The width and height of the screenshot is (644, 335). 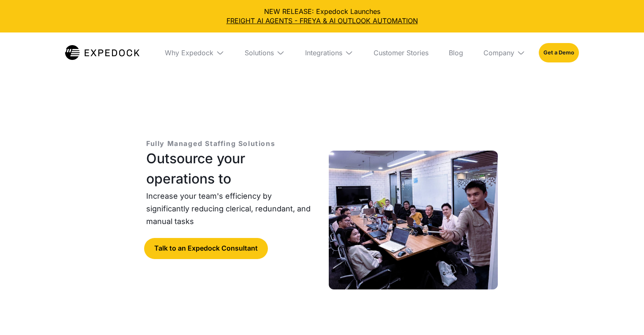 I want to click on h1: Outsource your operations to, so click(x=231, y=169).